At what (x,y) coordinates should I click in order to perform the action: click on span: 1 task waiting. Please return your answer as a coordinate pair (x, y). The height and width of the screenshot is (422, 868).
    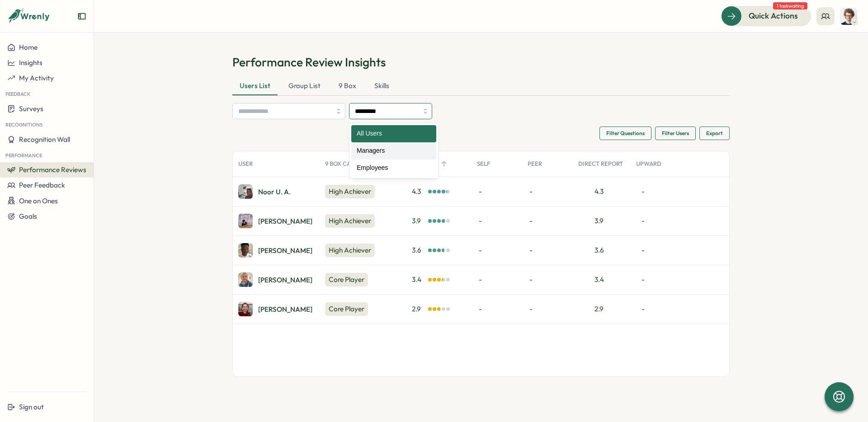
    Looking at the image, I should click on (790, 6).